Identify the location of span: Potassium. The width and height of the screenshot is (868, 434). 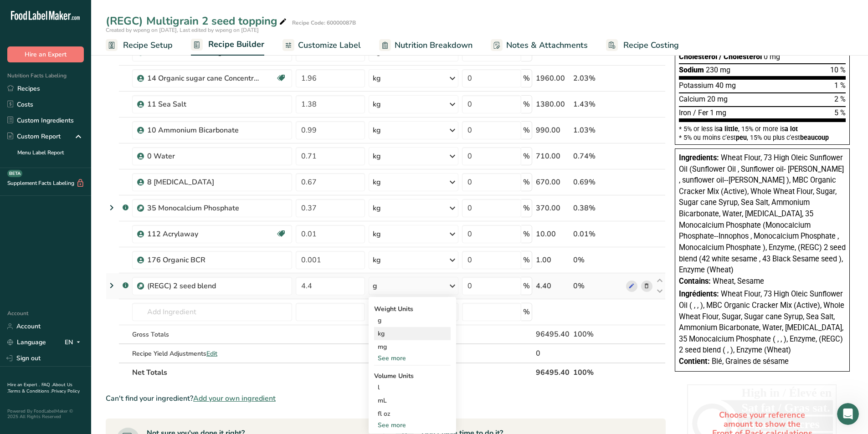
(697, 86).